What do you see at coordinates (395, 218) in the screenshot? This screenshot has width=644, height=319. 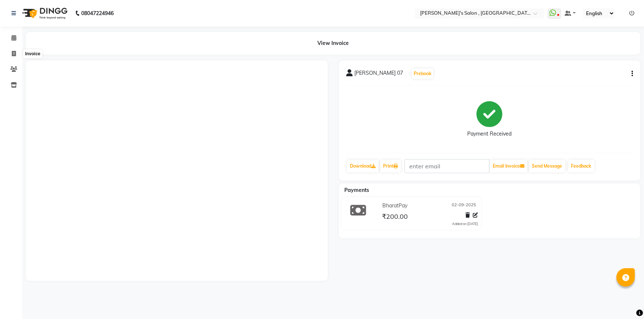 I see `span: ₹200.00` at bounding box center [395, 218].